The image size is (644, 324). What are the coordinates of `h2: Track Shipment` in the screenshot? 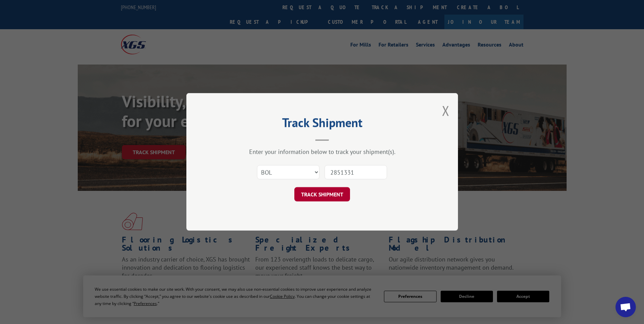 It's located at (322, 125).